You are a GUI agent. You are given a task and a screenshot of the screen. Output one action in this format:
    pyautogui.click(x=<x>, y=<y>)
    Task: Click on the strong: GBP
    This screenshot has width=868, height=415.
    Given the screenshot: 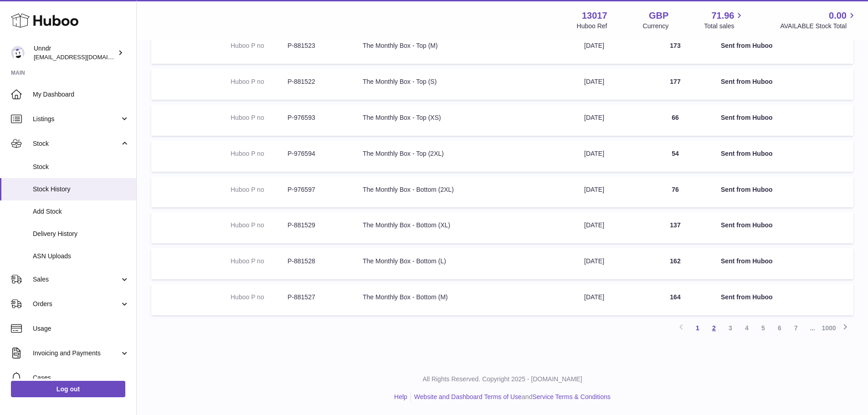 What is the action you would take?
    pyautogui.click(x=659, y=15)
    